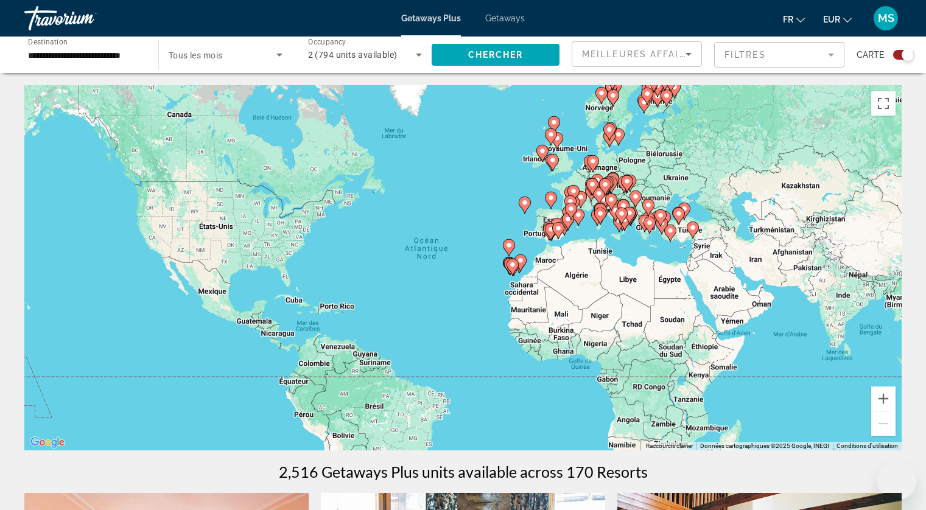 The width and height of the screenshot is (926, 510). Describe the element at coordinates (505, 18) in the screenshot. I see `a: Getaways` at that location.